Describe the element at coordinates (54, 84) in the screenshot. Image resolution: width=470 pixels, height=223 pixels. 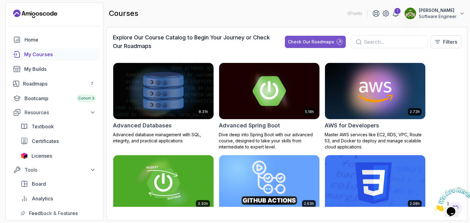
I see `a: roadmaps` at that location.